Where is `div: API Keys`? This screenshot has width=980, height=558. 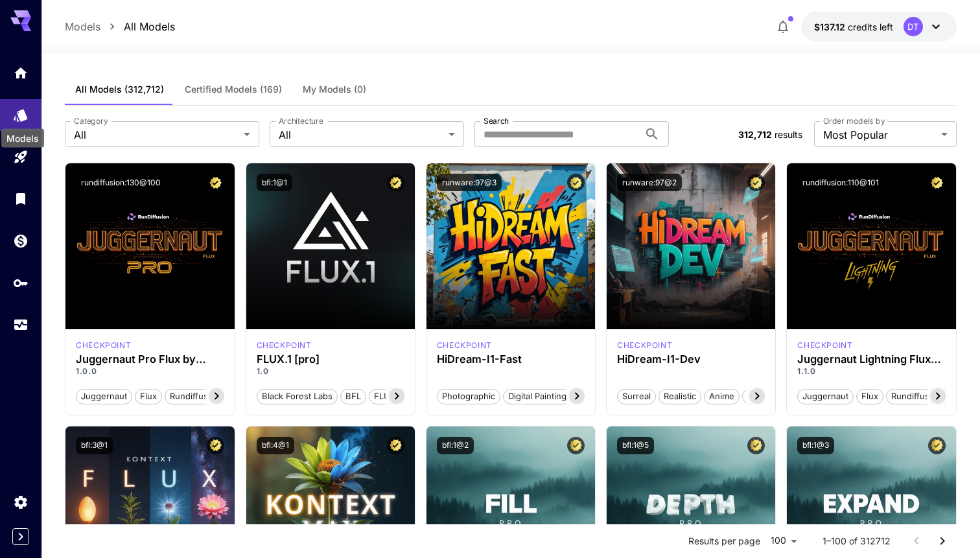 div: API Keys is located at coordinates (20, 282).